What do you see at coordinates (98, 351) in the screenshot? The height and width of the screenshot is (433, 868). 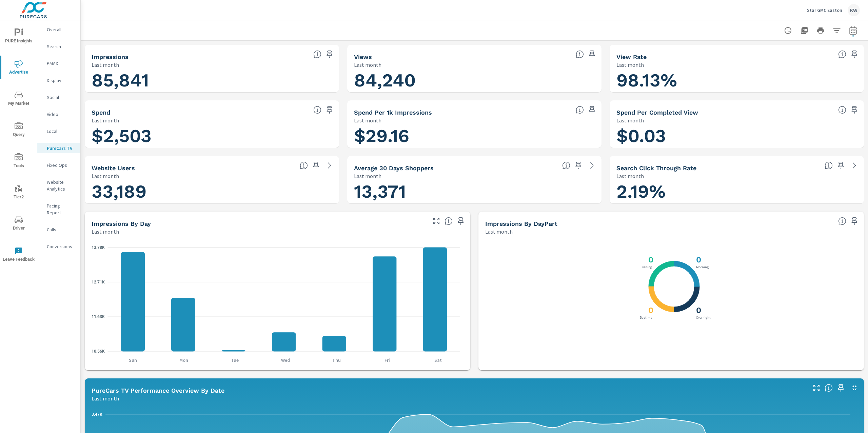 I see `text: 10.56K` at bounding box center [98, 351].